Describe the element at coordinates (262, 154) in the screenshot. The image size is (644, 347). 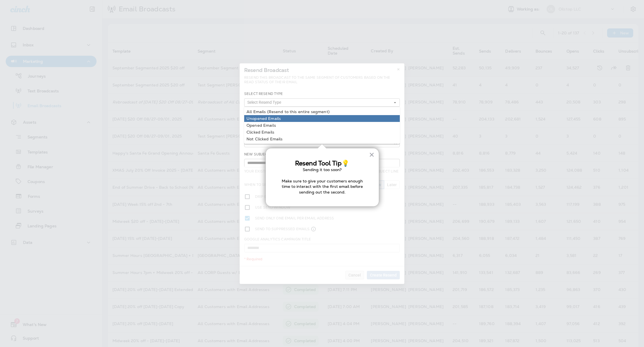
I see `label: New Subject Line` at that location.